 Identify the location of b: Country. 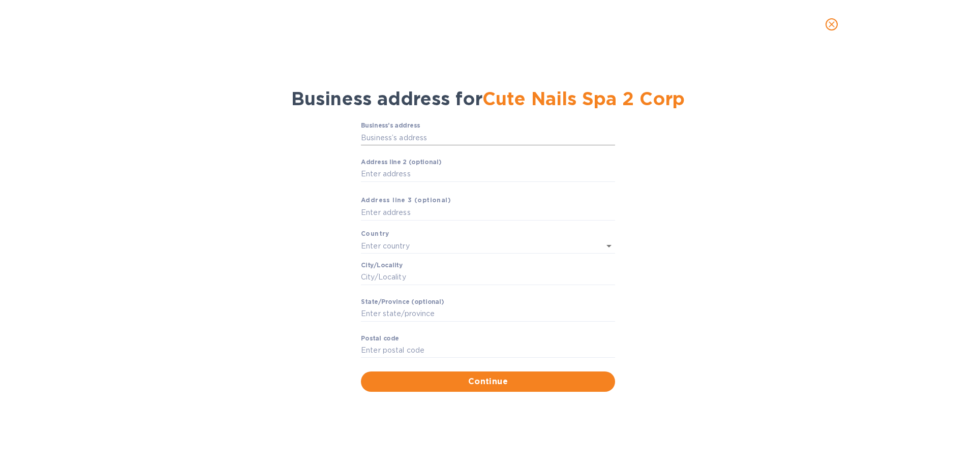
(375, 233).